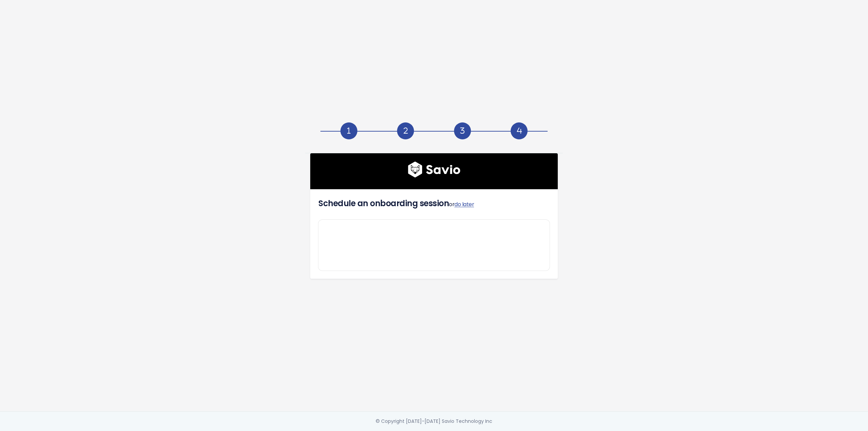 The width and height of the screenshot is (868, 431). What do you see at coordinates (464, 204) in the screenshot?
I see `a: do later` at bounding box center [464, 204].